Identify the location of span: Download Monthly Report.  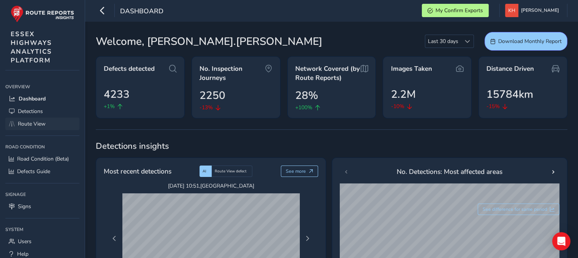
(530, 41).